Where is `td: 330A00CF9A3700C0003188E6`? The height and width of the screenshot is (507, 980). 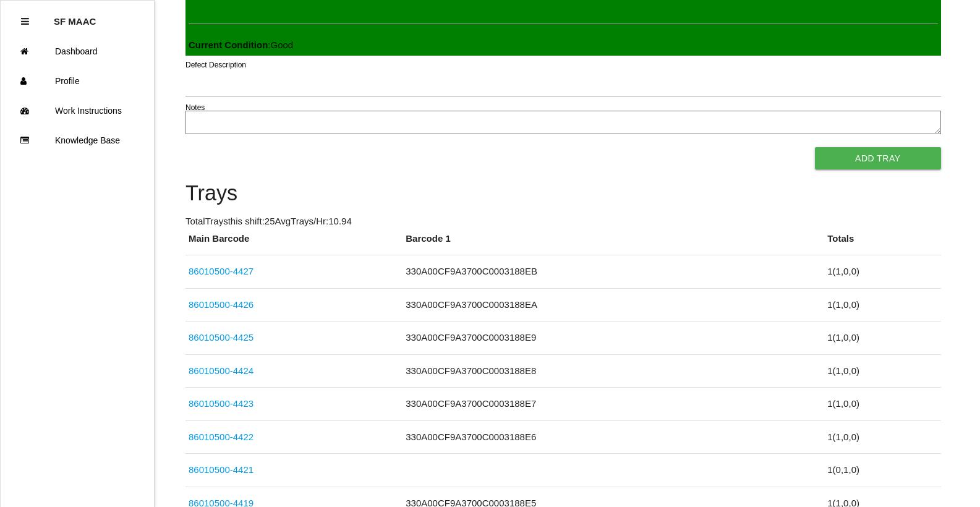 td: 330A00CF9A3700C0003188E6 is located at coordinates (613, 437).